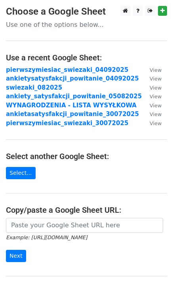 The height and width of the screenshot is (283, 173). I want to click on h4: Select another Google Sheet:, so click(86, 157).